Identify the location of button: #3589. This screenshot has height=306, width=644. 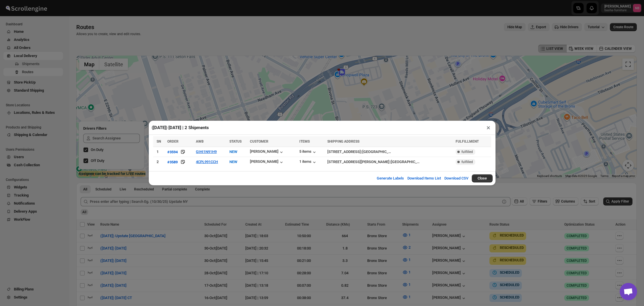
(172, 162).